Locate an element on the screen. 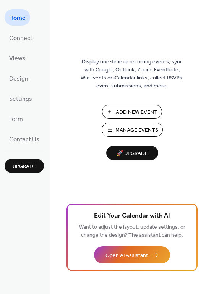 The height and width of the screenshot is (294, 214). a: Contact Us is located at coordinates (24, 139).